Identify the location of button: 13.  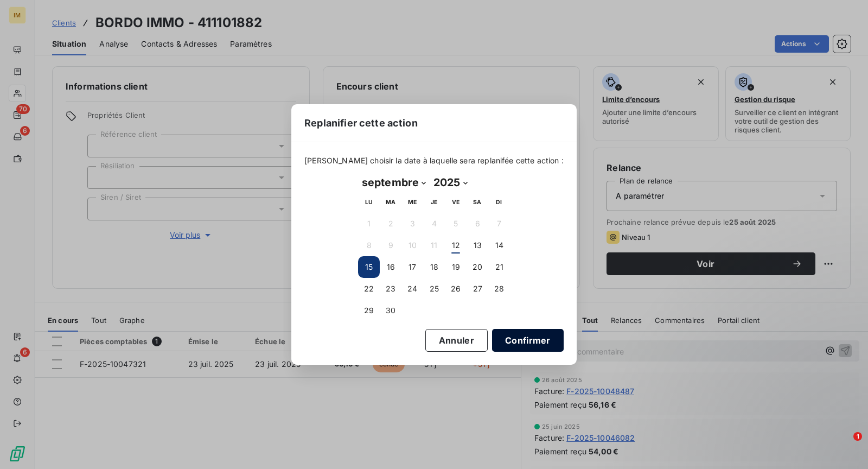
(478, 246).